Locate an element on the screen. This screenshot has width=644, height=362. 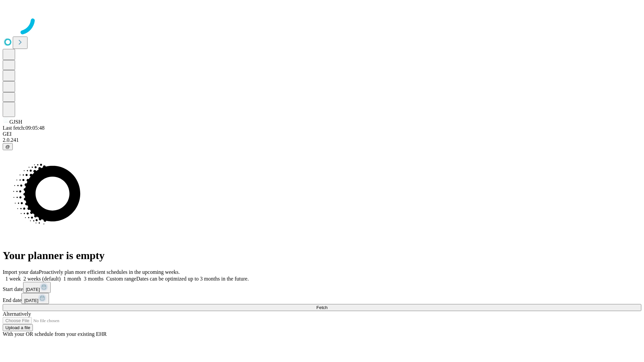
span: Alternatively is located at coordinates (17, 314).